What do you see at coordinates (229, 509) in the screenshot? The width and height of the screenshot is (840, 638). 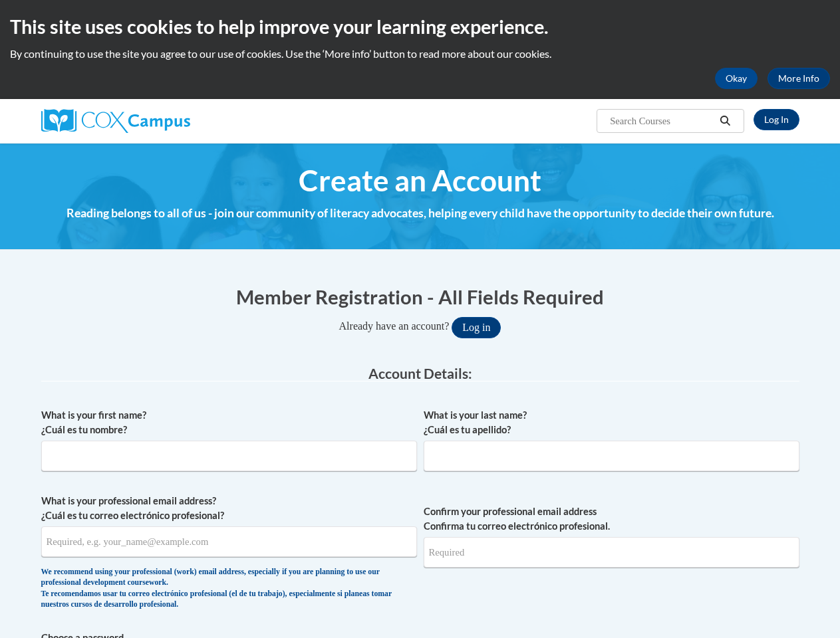 I see `label: What is your professional email address? ¿Cuál es tu correo electrónico profesional?` at bounding box center [229, 509].